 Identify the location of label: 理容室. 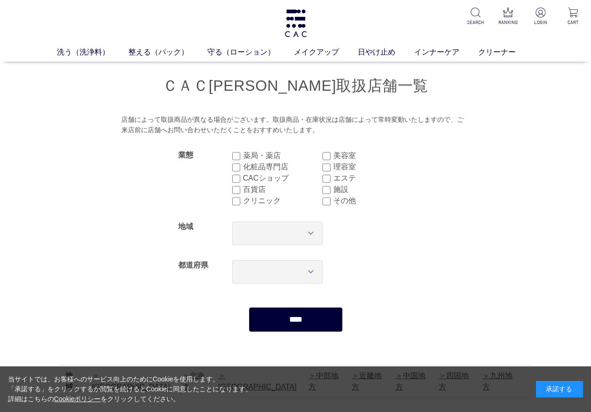
(373, 167).